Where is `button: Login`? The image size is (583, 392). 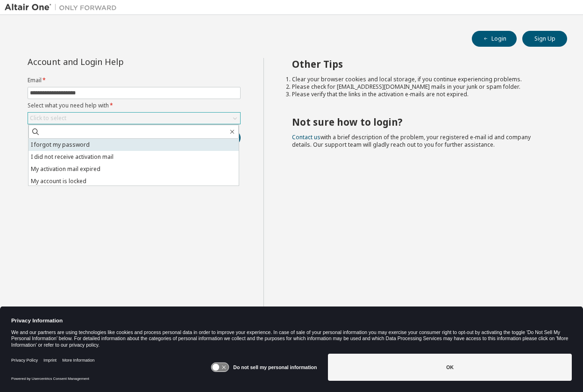 button: Login is located at coordinates (494, 39).